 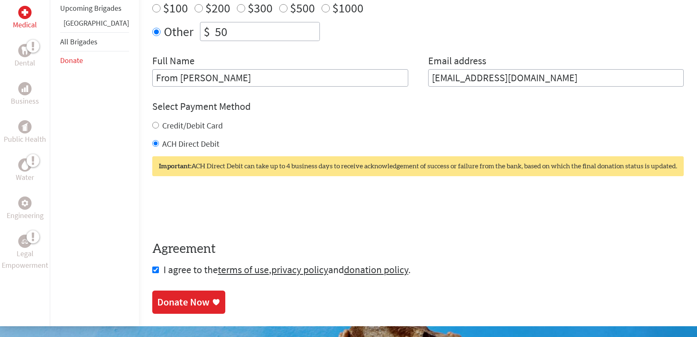 What do you see at coordinates (25, 51) in the screenshot?
I see `img: Dental` at bounding box center [25, 51].